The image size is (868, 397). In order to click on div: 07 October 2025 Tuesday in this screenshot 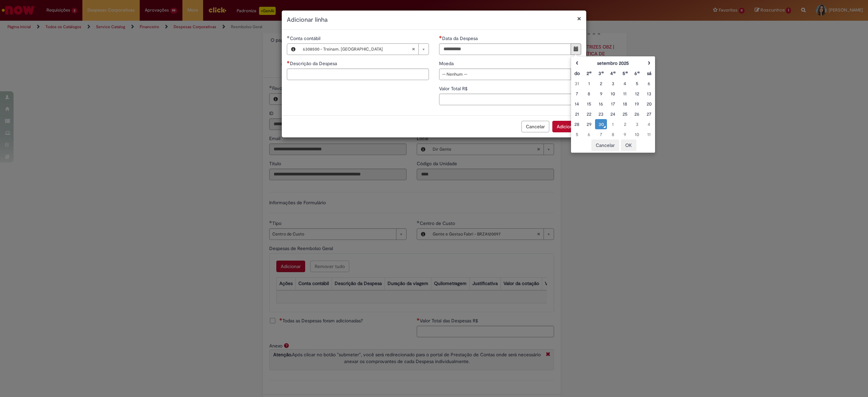, I will do `click(601, 134)`.